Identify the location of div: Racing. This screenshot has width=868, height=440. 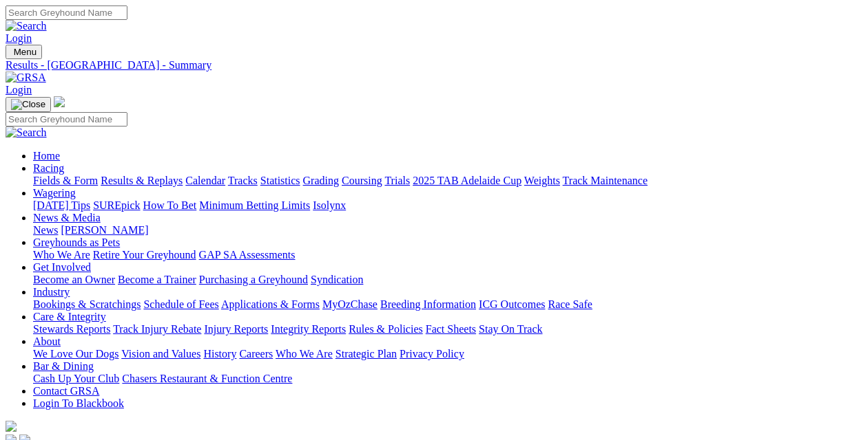
(448, 181).